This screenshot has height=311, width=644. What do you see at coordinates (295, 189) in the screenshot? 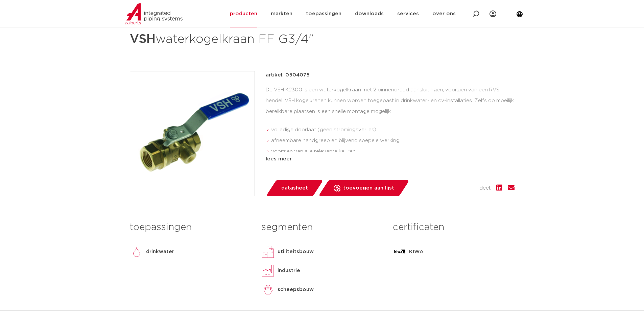
I see `a: datasheet` at bounding box center [295, 189].